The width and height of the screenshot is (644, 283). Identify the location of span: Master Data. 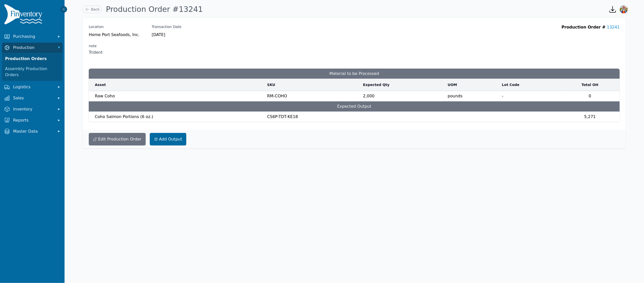
(33, 131).